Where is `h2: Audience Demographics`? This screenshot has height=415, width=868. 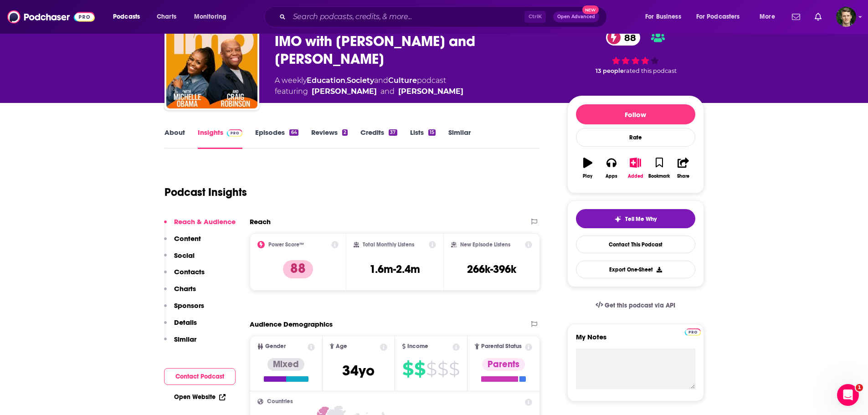
h2: Audience Demographics is located at coordinates (291, 324).